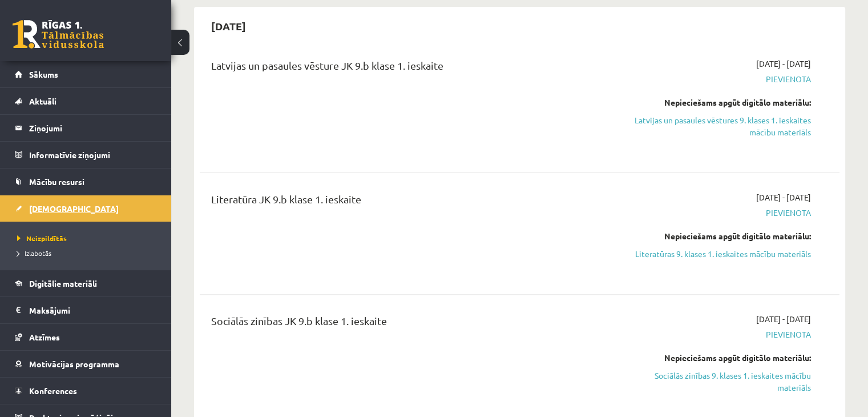  Describe the element at coordinates (93, 127) in the screenshot. I see `legend: Ziņojumi` at that location.